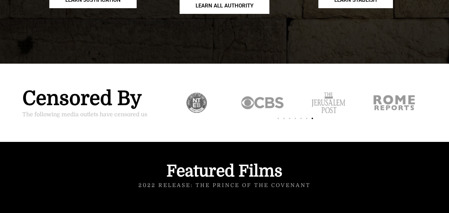 The height and width of the screenshot is (213, 449). What do you see at coordinates (301, 118) in the screenshot?
I see `span: Go to slide 5` at bounding box center [301, 118].